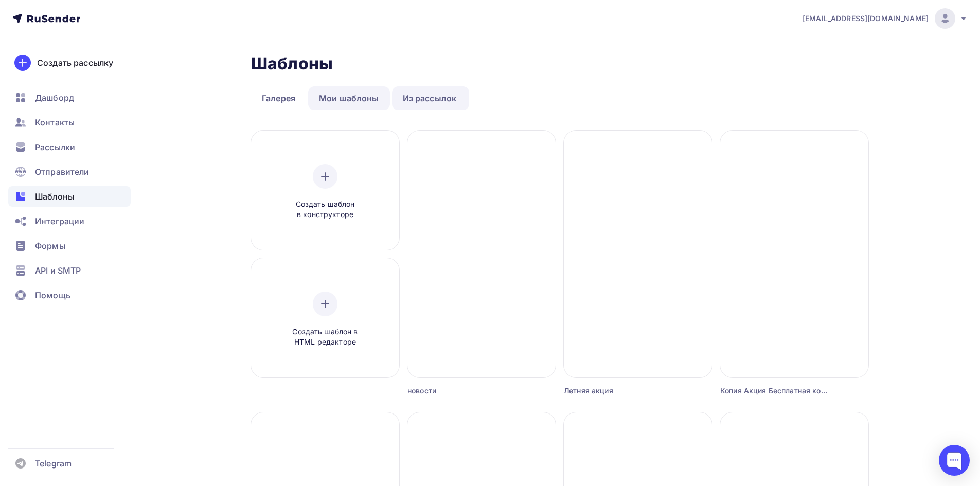 The height and width of the screenshot is (486, 980). What do you see at coordinates (54, 197) in the screenshot?
I see `span: Шаблоны` at bounding box center [54, 197].